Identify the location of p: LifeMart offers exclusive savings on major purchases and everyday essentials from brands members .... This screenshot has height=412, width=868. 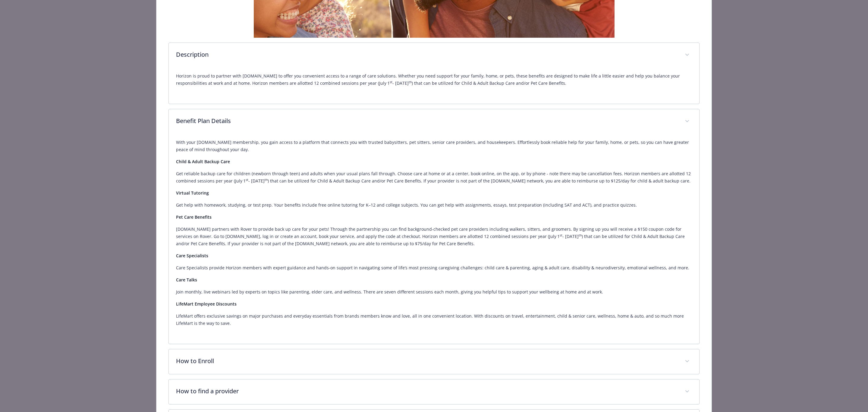
(434, 320).